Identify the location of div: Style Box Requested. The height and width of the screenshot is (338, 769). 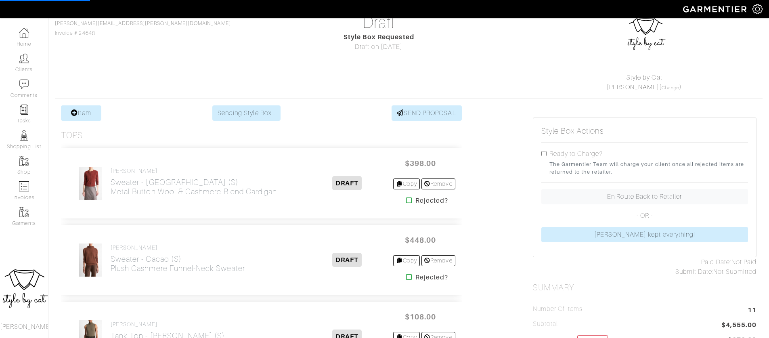
(379, 37).